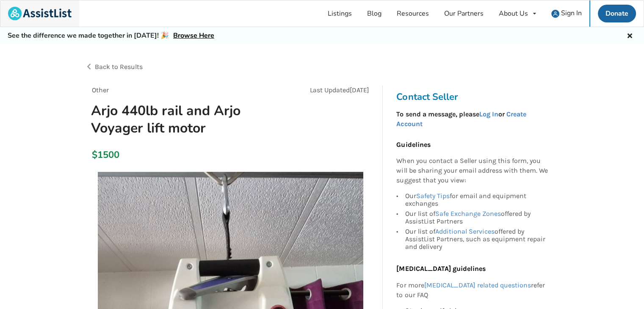  What do you see at coordinates (465, 231) in the screenshot?
I see `a: Additional Services` at bounding box center [465, 231].